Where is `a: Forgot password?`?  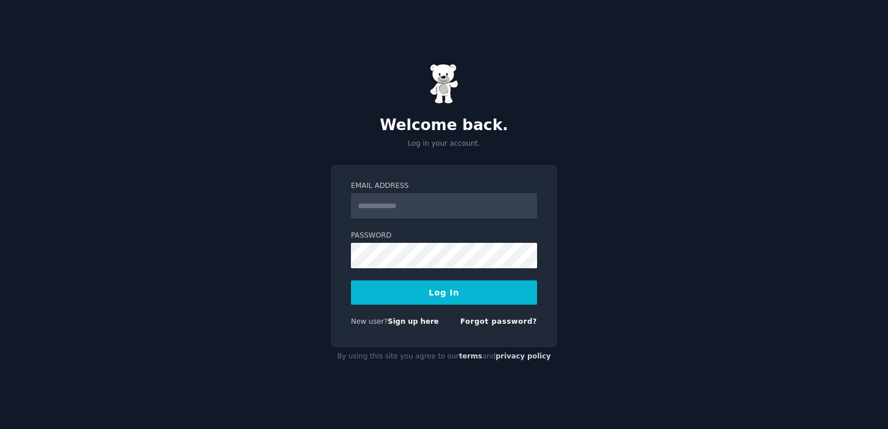 a: Forgot password? is located at coordinates (498, 321).